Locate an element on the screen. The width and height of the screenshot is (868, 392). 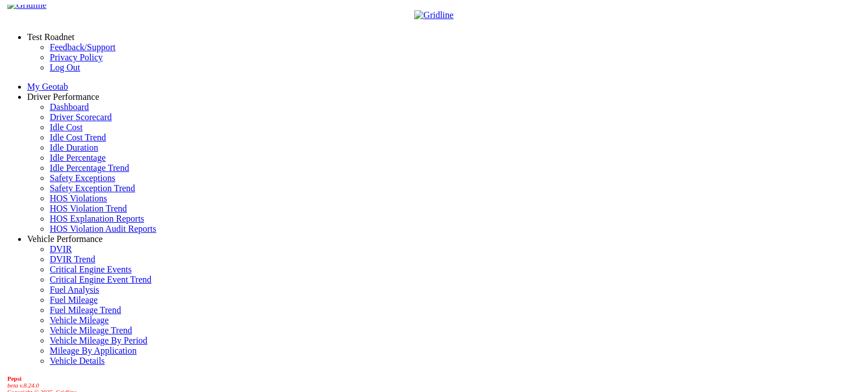
a: Test Roadnet is located at coordinates (51, 36).